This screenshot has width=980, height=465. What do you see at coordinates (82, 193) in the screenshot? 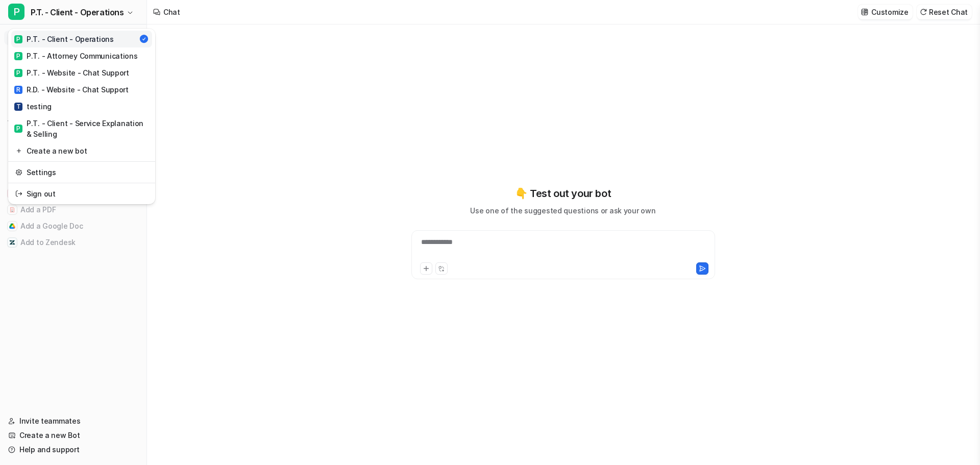
I see `a: Sign out` at bounding box center [82, 193].